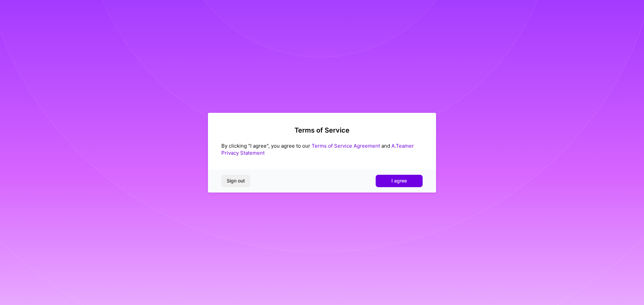 The height and width of the screenshot is (305, 644). I want to click on button: Sign out, so click(236, 181).